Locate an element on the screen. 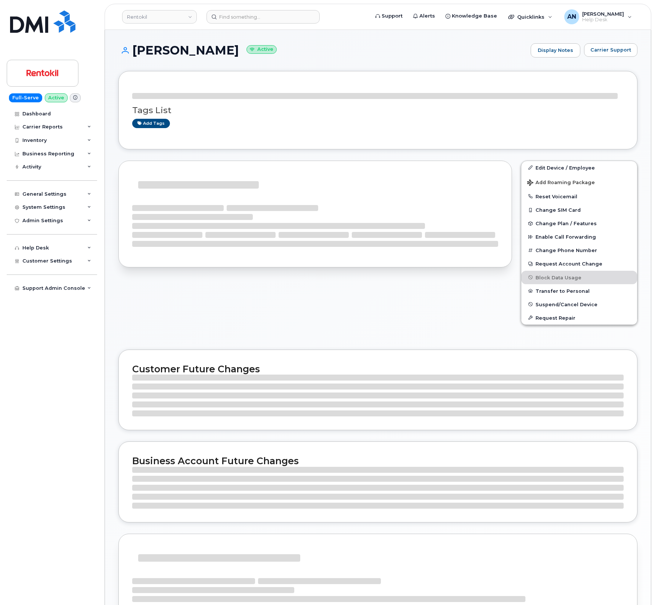  a: Edit Device / Employee is located at coordinates (579, 168).